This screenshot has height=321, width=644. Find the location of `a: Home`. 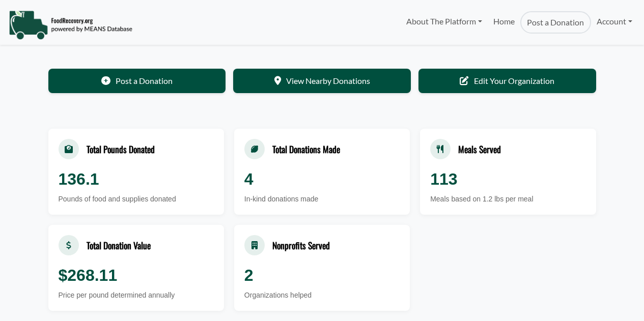

a: Home is located at coordinates (504, 22).